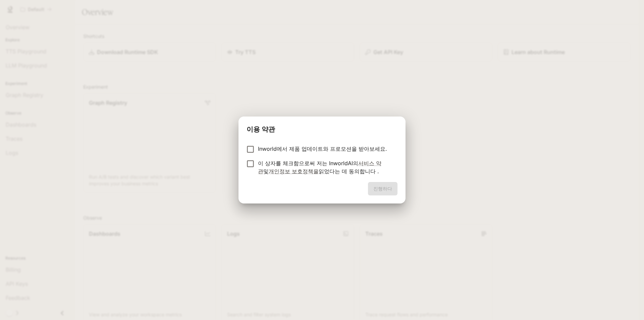 This screenshot has height=320, width=644. What do you see at coordinates (308, 163) in the screenshot?
I see `font: 이 상자를 체크함으로써 저는 InworldAI의` at bounding box center [308, 163].